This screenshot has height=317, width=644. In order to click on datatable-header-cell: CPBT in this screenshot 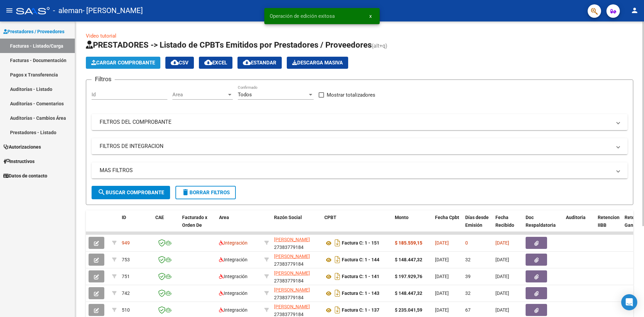, I will do `click(357, 225)`.